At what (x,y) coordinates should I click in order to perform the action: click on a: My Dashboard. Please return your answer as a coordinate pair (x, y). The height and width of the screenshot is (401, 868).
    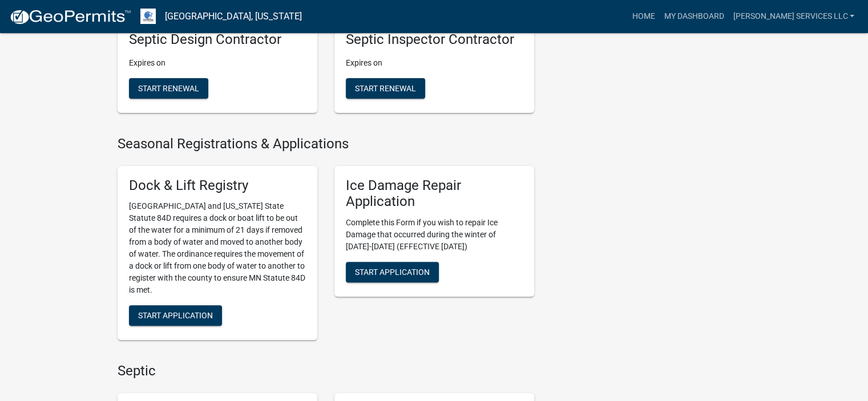
    Looking at the image, I should click on (693, 17).